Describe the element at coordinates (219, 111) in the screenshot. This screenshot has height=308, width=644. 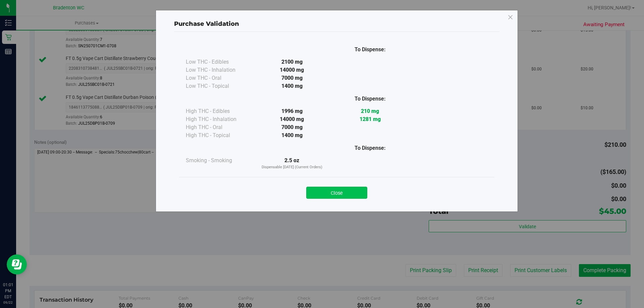
I see `div: High THC - Edibles` at that location.